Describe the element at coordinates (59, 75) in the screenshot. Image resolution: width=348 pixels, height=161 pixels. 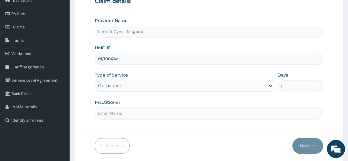
I see `span: We're online!` at that location.